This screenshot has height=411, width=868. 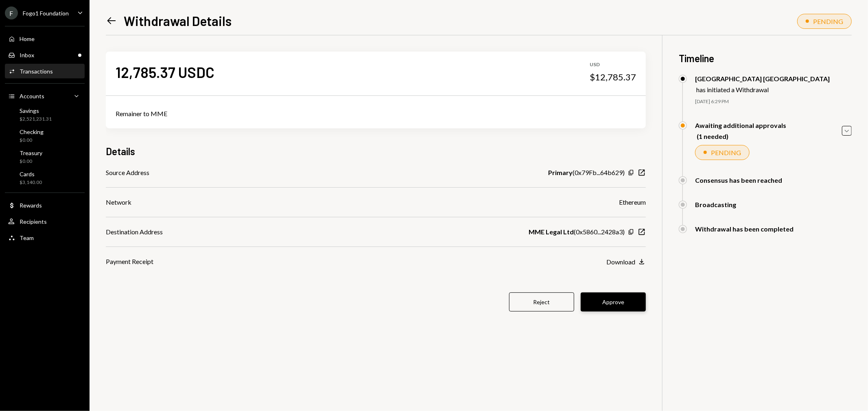 What do you see at coordinates (27, 238) in the screenshot?
I see `div: Team` at bounding box center [27, 238].